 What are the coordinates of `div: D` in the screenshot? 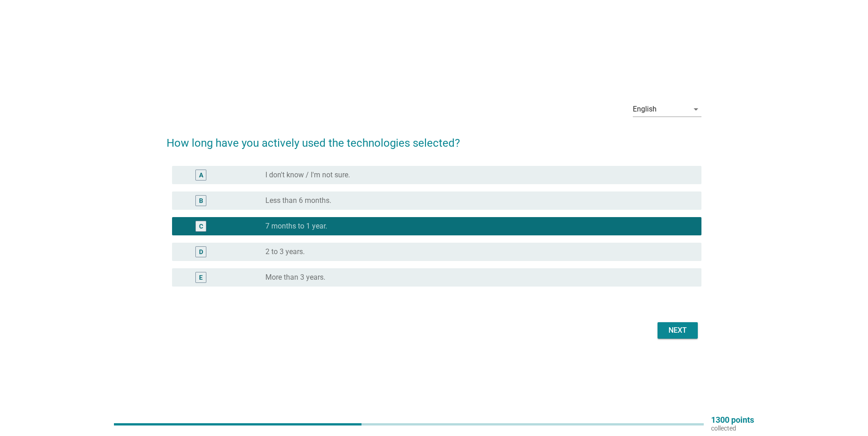 It's located at (201, 252).